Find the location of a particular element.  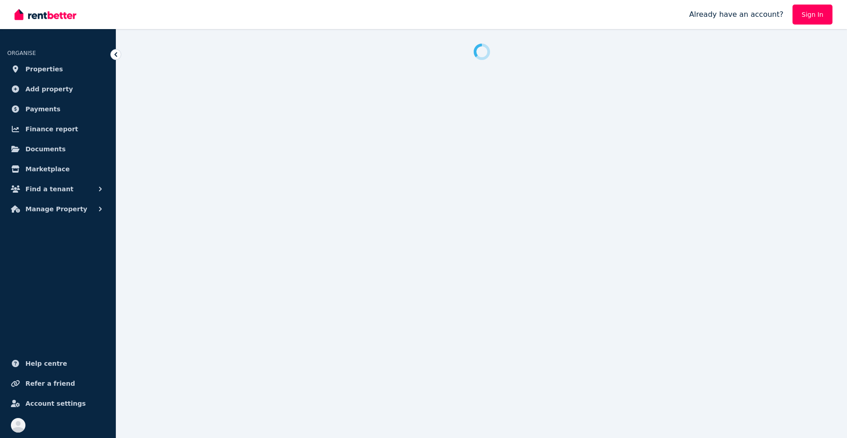

span: ORGANISE is located at coordinates (21, 53).